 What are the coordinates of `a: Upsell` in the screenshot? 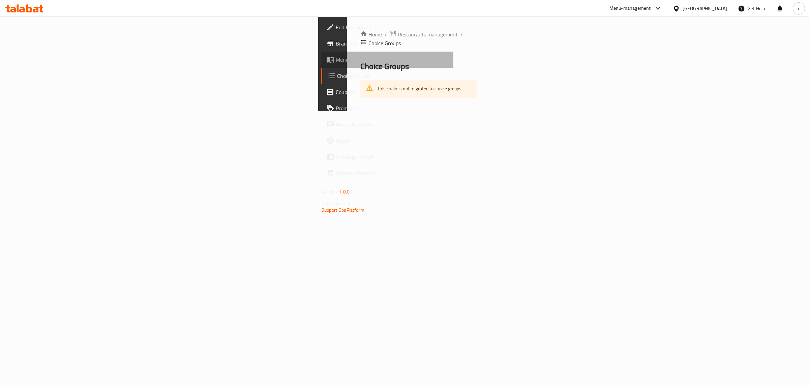 It's located at (387, 141).